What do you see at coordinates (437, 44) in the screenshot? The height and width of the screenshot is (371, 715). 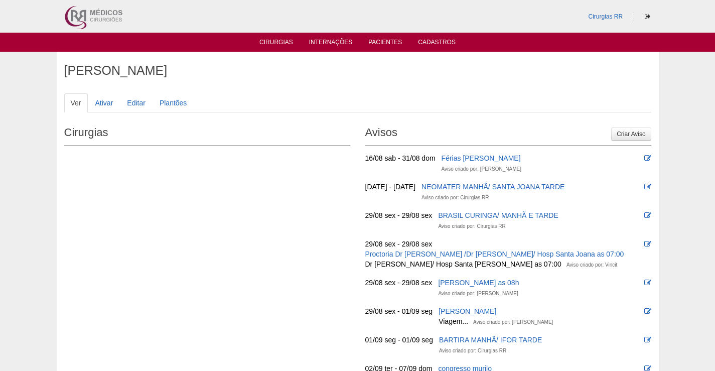 I see `a: Cadastros` at bounding box center [437, 44].